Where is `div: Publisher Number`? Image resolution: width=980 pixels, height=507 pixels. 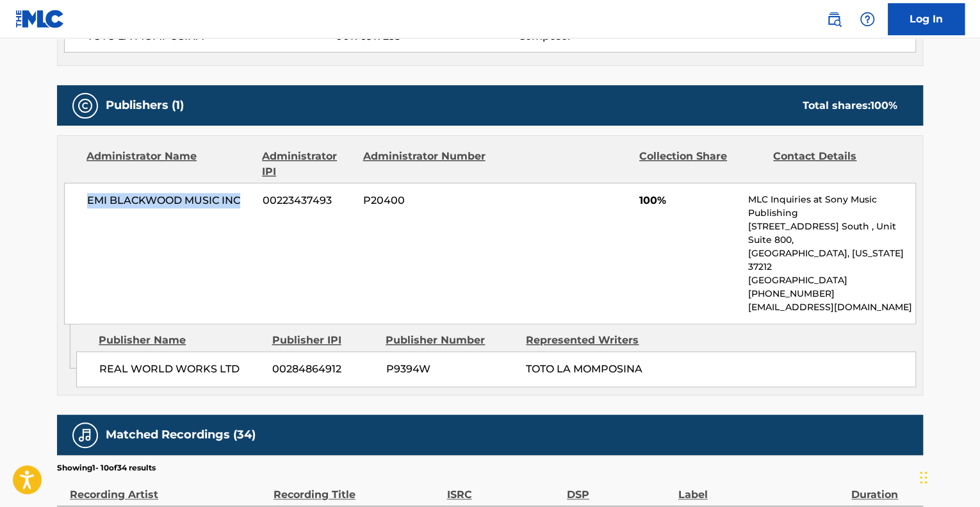
div: Publisher Number is located at coordinates (450, 340).